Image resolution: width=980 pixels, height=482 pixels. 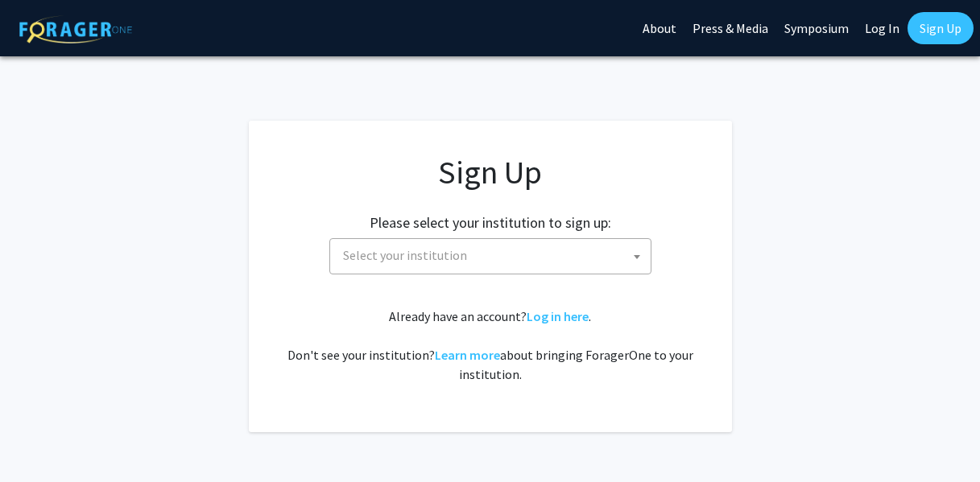 I want to click on a: Learn more about bringing ForagerOne to your institution, so click(x=467, y=355).